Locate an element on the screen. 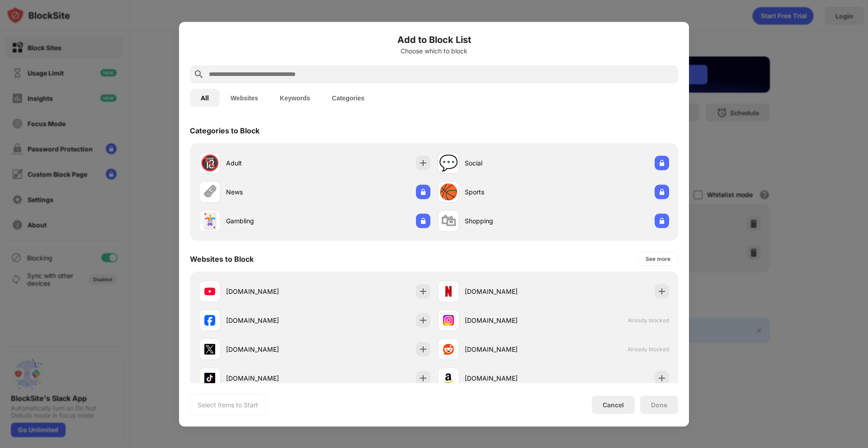 This screenshot has height=448, width=868. div: Choose which to block is located at coordinates (434, 51).